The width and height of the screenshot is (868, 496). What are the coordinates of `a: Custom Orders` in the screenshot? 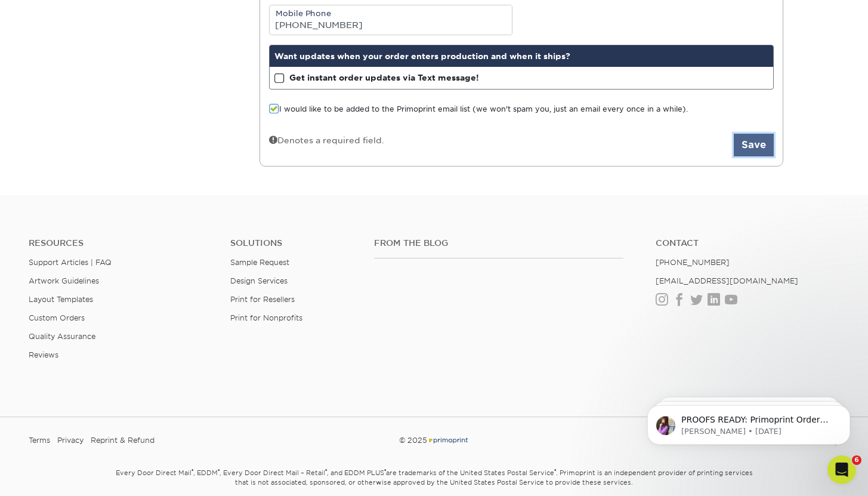 It's located at (57, 317).